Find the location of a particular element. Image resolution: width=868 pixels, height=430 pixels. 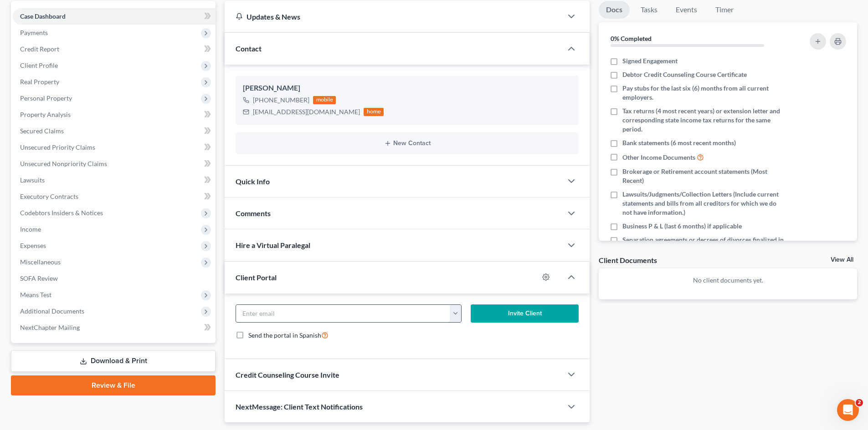

a: Review & File is located at coordinates (113, 386).